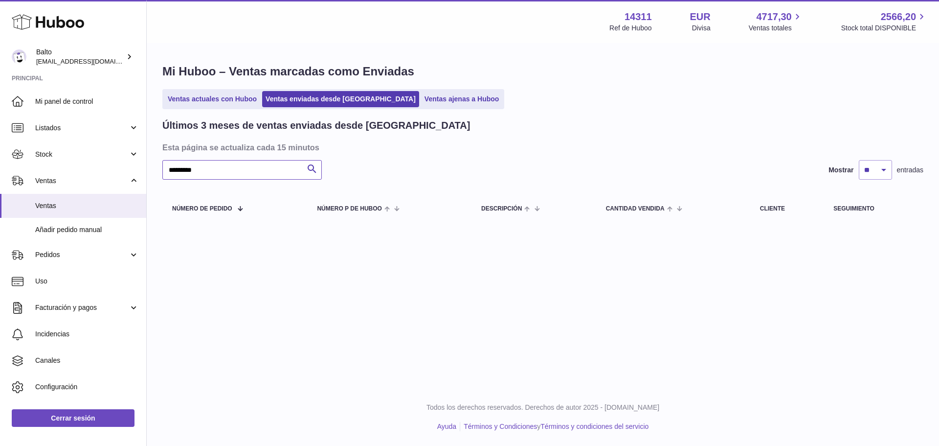  I want to click on strong: 14311, so click(638, 17).